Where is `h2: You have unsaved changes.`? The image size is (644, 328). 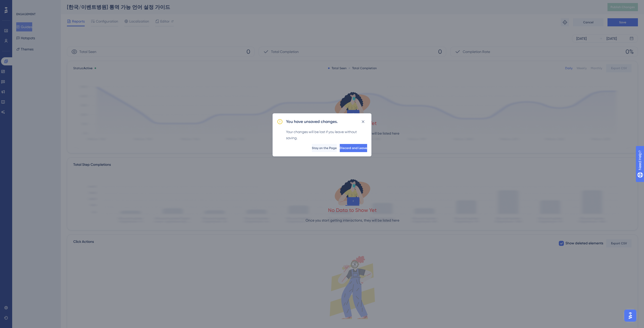 h2: You have unsaved changes. is located at coordinates (312, 122).